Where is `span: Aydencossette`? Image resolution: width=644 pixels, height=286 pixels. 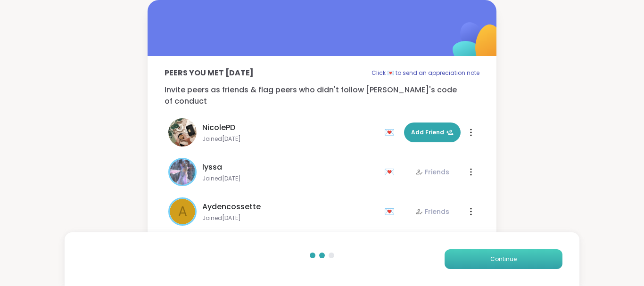 span: Aydencossette is located at coordinates (232, 207).